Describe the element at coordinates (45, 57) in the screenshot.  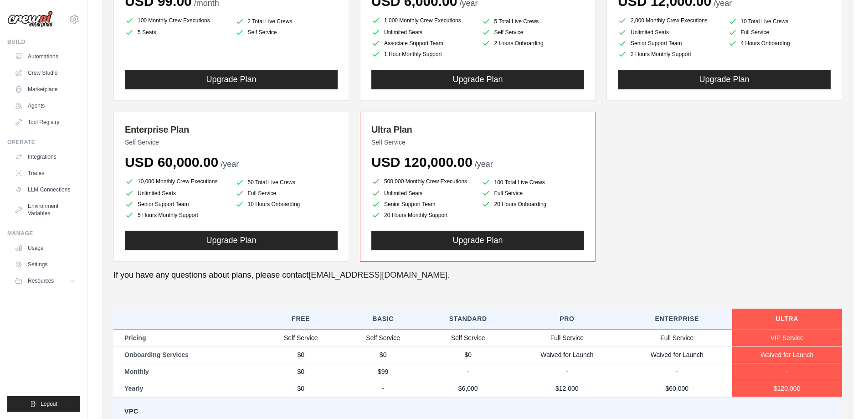
I see `a: Automations` at that location.